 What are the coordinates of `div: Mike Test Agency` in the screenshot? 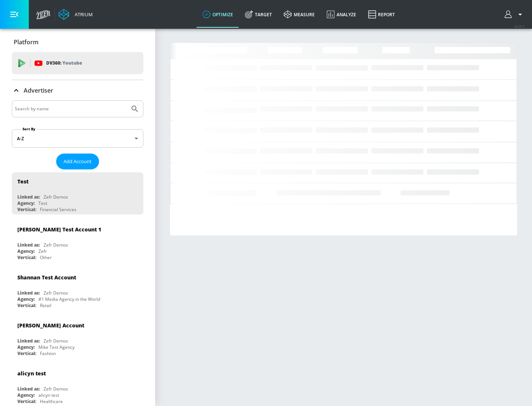 It's located at (57, 347).